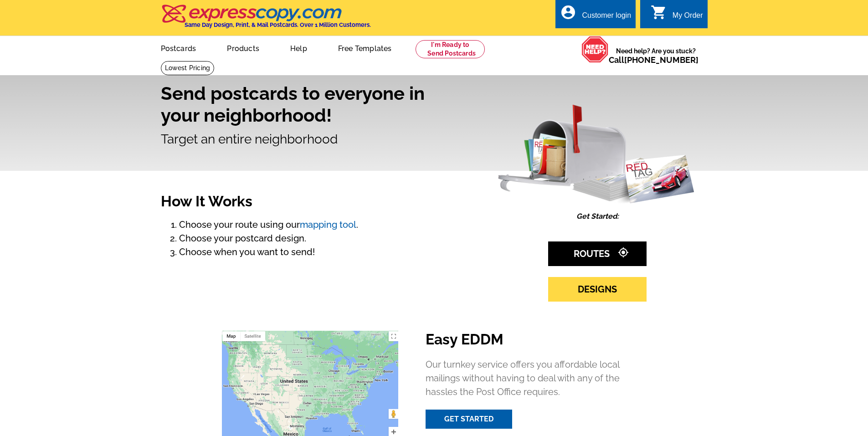 Image resolution: width=868 pixels, height=436 pixels. What do you see at coordinates (658, 12) in the screenshot?
I see `i: shopping_cart` at bounding box center [658, 12].